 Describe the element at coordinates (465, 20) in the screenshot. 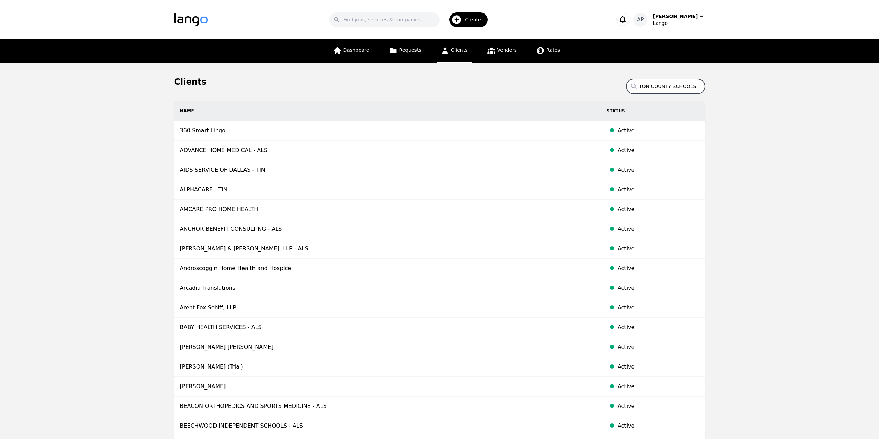

I see `button: Create` at that location.